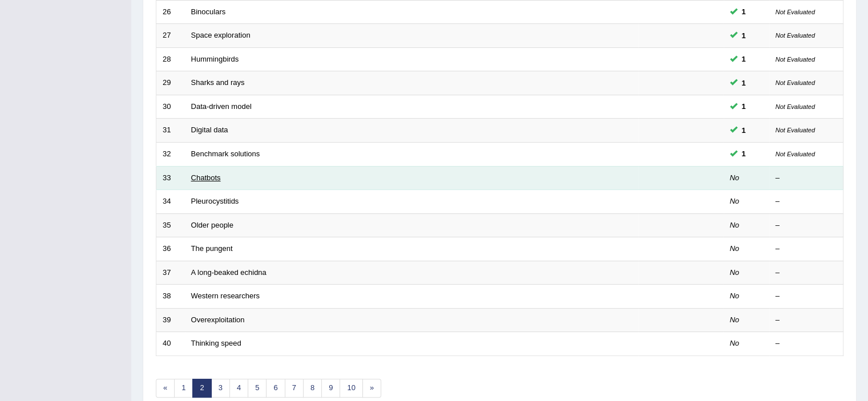 This screenshot has height=401, width=868. Describe the element at coordinates (170, 320) in the screenshot. I see `td: 39` at that location.